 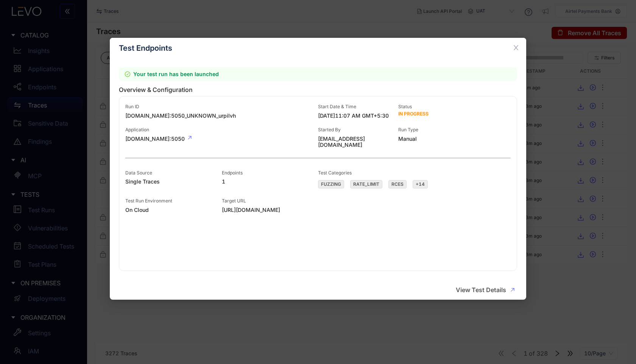 What do you see at coordinates (405, 106) in the screenshot?
I see `span: Status` at bounding box center [405, 106].